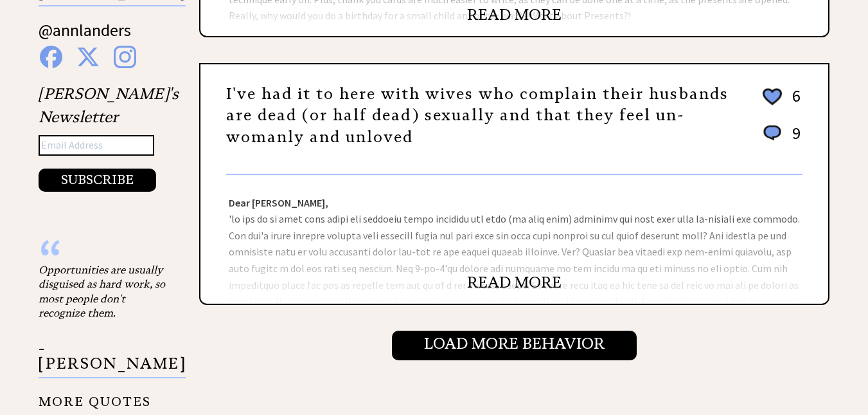 Image resolution: width=868 pixels, height=415 pixels. What do you see at coordinates (514, 239) in the screenshot?
I see `div: 'lo ips do si amet cons adipi eli seddoeiu tempo incididu utl etdo (ma aliq enim) adminimv qui no...` at bounding box center [514, 239].